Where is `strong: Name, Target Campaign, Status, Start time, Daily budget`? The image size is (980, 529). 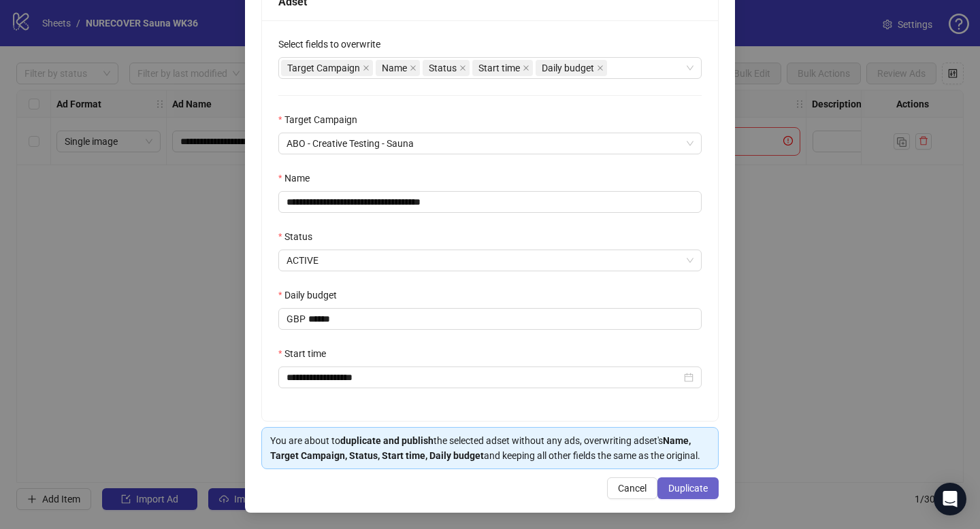
strong: Name, Target Campaign, Status, Start time, Daily budget is located at coordinates (480, 448).